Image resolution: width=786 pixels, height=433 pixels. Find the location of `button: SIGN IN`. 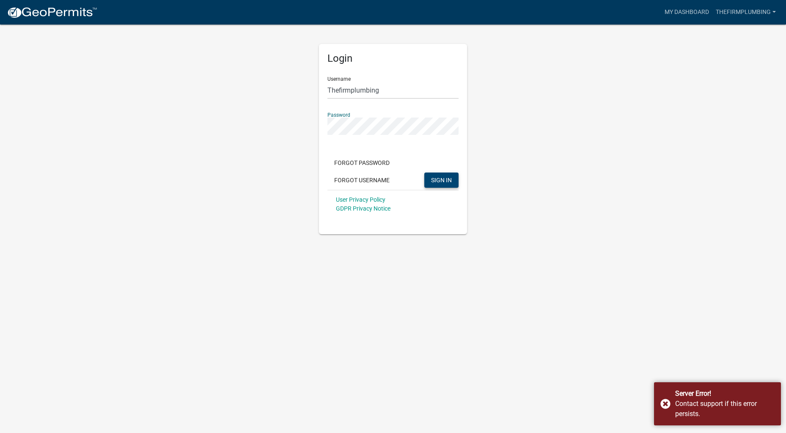

button: SIGN IN is located at coordinates (441, 180).